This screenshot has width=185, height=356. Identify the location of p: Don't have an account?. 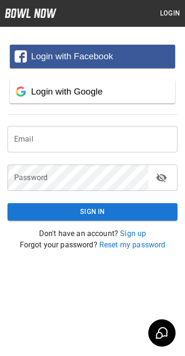
(92, 234).